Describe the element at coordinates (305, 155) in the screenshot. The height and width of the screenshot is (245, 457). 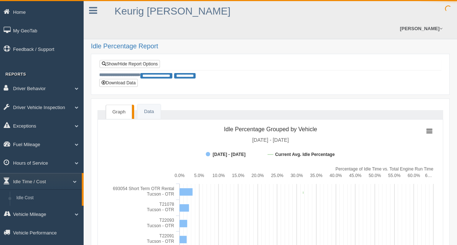
I see `tspan: Current Avg. Idle Percentage` at that location.